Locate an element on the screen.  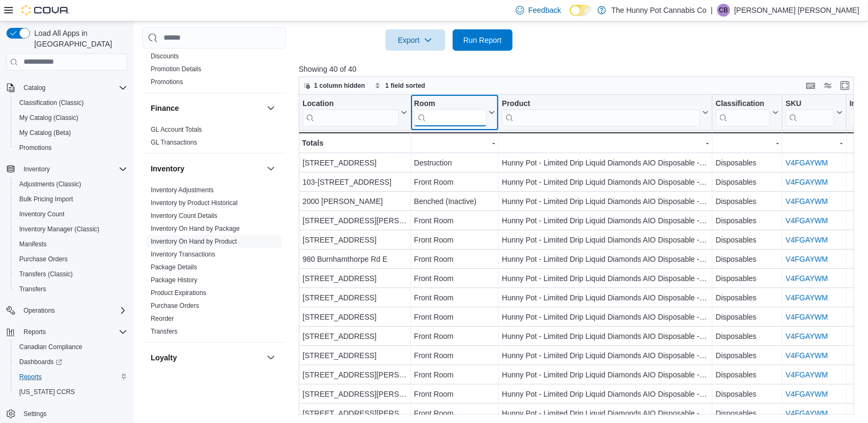
button: 1 field sorted is located at coordinates (400, 86).